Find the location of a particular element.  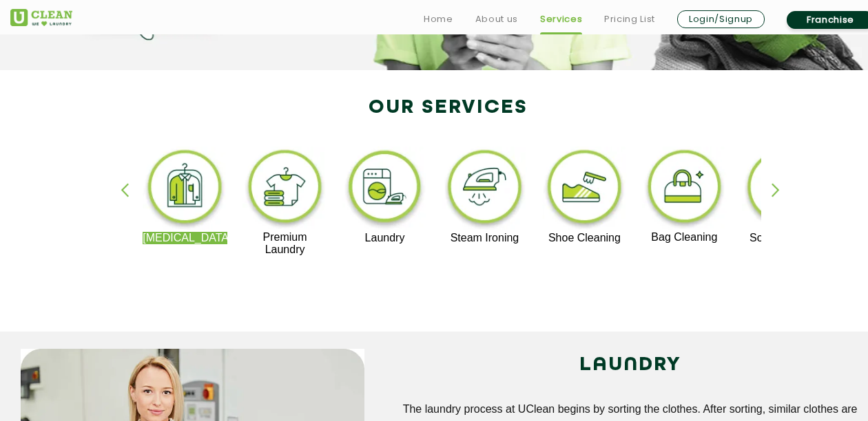

a: Home is located at coordinates (438, 19).